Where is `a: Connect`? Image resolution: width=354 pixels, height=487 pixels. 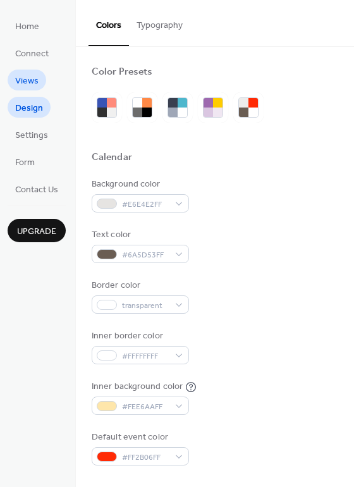
a: Connect is located at coordinates (32, 52).